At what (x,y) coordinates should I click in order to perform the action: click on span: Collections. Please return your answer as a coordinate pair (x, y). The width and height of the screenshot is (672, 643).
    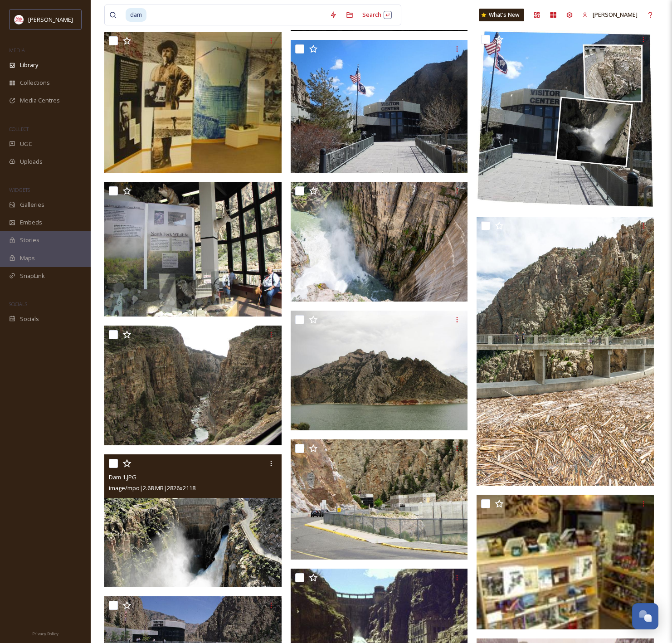
    Looking at the image, I should click on (35, 82).